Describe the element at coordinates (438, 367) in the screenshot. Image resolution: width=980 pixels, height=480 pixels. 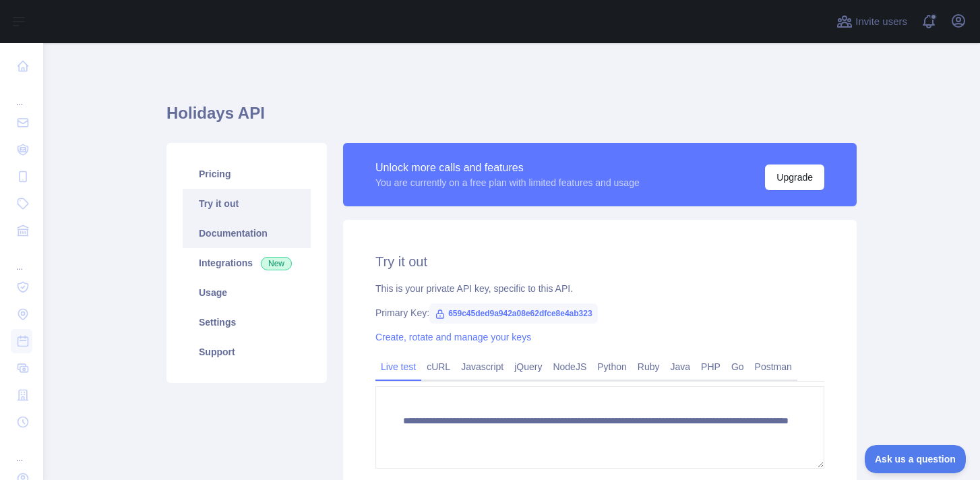
I see `a: cURL` at that location.